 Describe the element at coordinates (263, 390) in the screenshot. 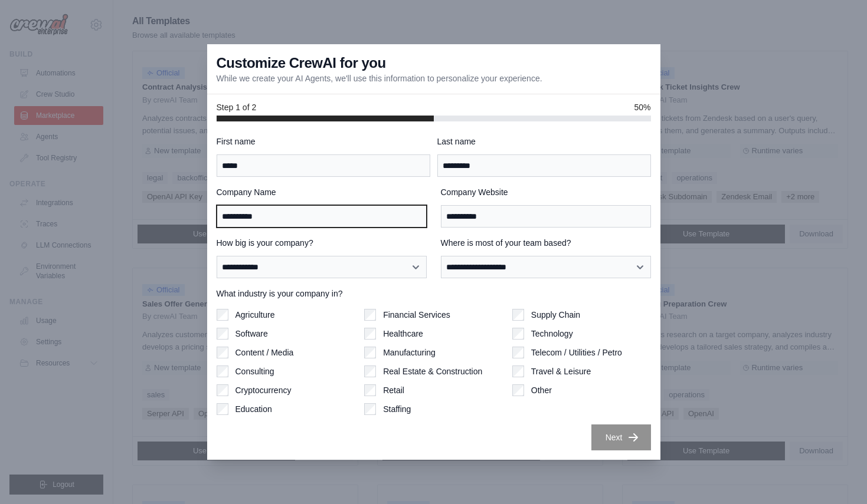

I see `label: Cryptocurrency` at that location.